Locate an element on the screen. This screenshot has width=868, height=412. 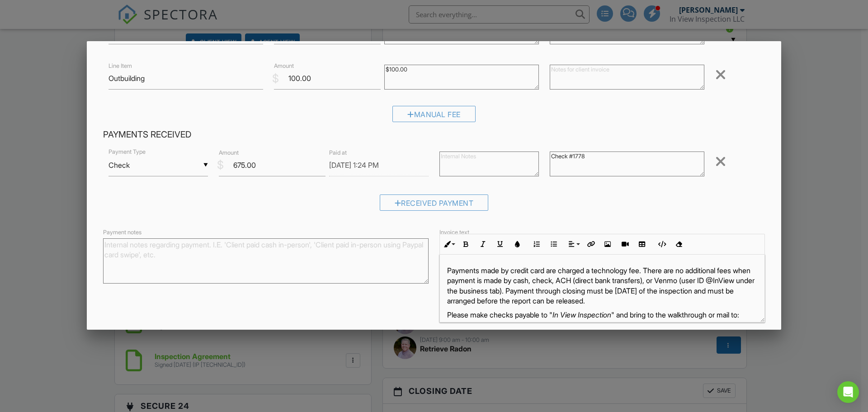
label: Invoice text is located at coordinates (454, 233).